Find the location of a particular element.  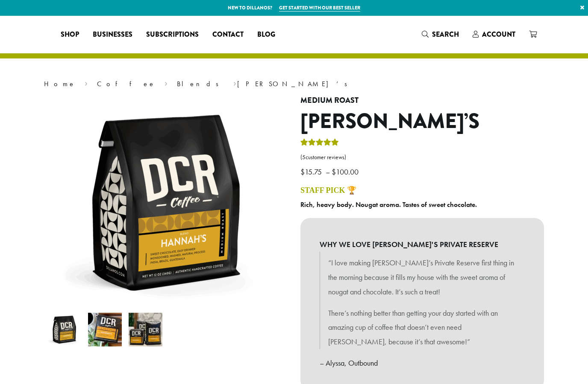

img: Hannah's is located at coordinates (64, 330).